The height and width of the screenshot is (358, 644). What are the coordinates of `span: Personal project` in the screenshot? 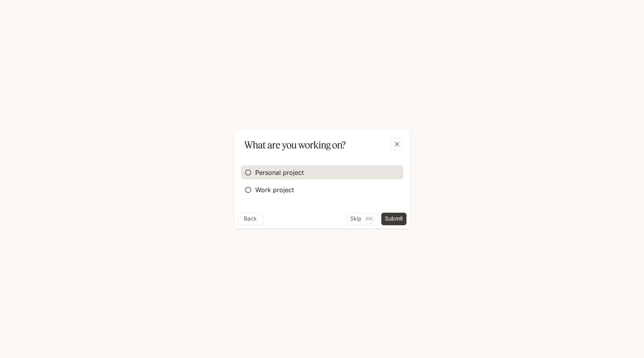 It's located at (279, 173).